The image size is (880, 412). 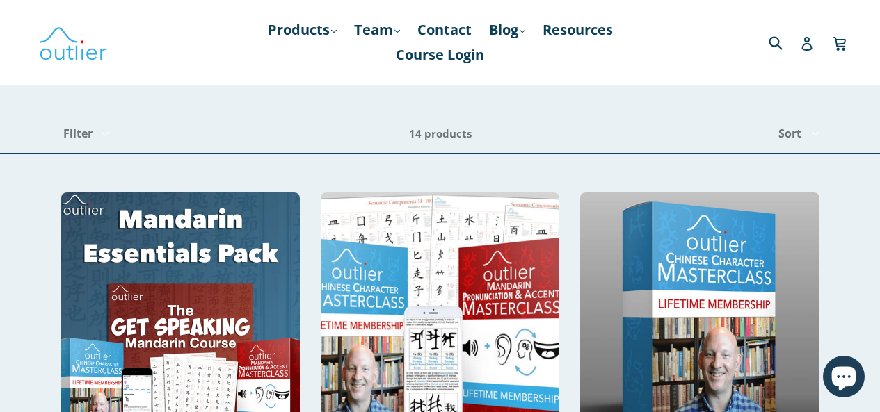 What do you see at coordinates (507, 30) in the screenshot?
I see `a: Blog` at bounding box center [507, 30].